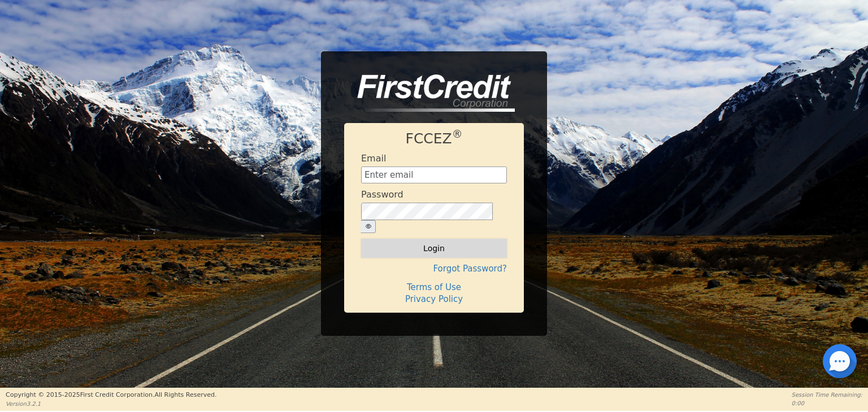 This screenshot has width=868, height=412. I want to click on button: Login, so click(434, 249).